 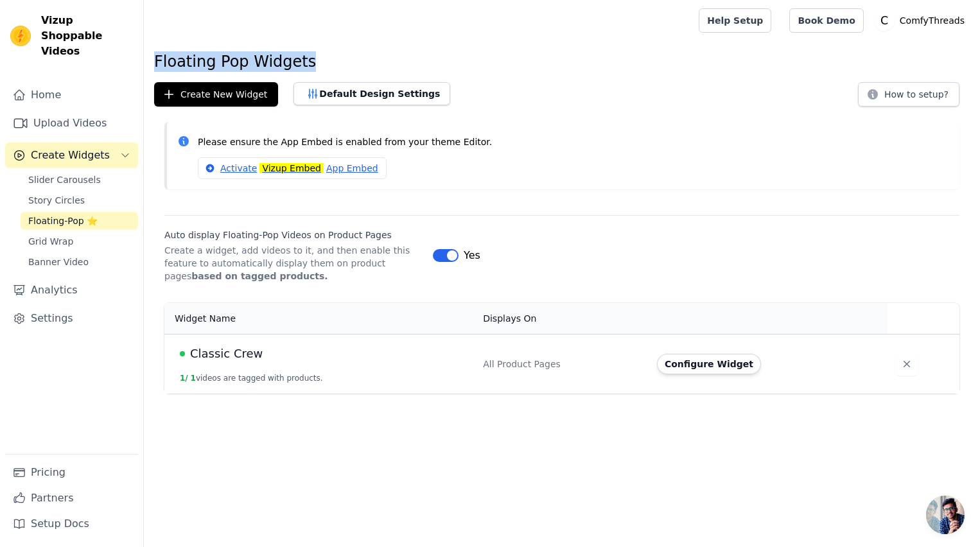 I want to click on p: ComfyThreads, so click(x=932, y=21).